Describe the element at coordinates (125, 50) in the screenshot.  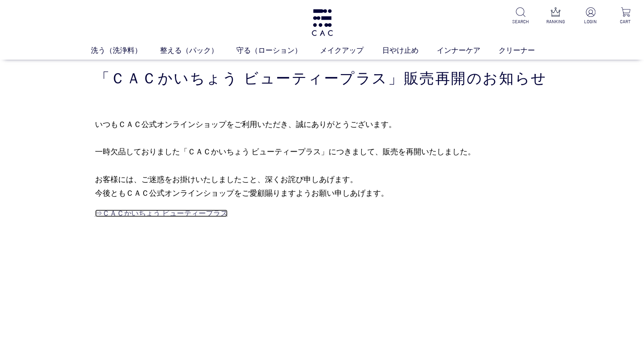
I see `a: 洗う（洗浄料）` at that location.